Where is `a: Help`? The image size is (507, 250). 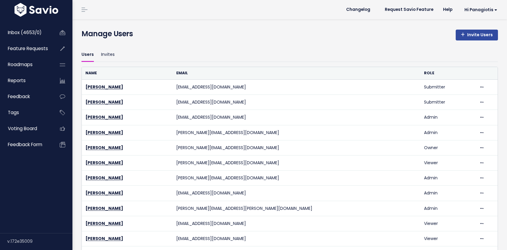
a: Help is located at coordinates (448, 10).